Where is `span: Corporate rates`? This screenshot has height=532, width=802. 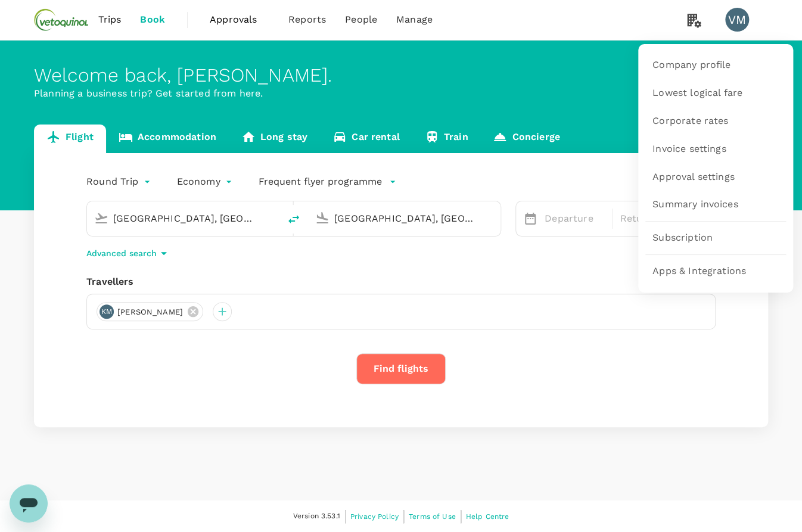 span: Corporate rates is located at coordinates (690, 121).